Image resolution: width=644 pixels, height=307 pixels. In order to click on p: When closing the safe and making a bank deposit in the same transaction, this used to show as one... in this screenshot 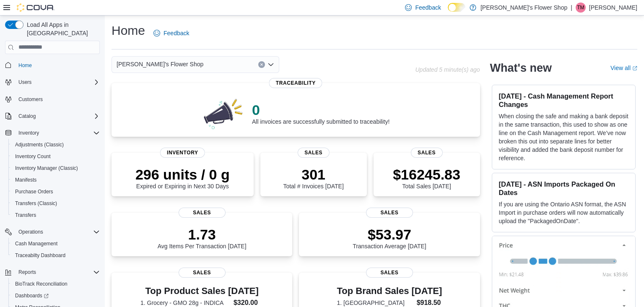, I will do `click(564, 137)`.